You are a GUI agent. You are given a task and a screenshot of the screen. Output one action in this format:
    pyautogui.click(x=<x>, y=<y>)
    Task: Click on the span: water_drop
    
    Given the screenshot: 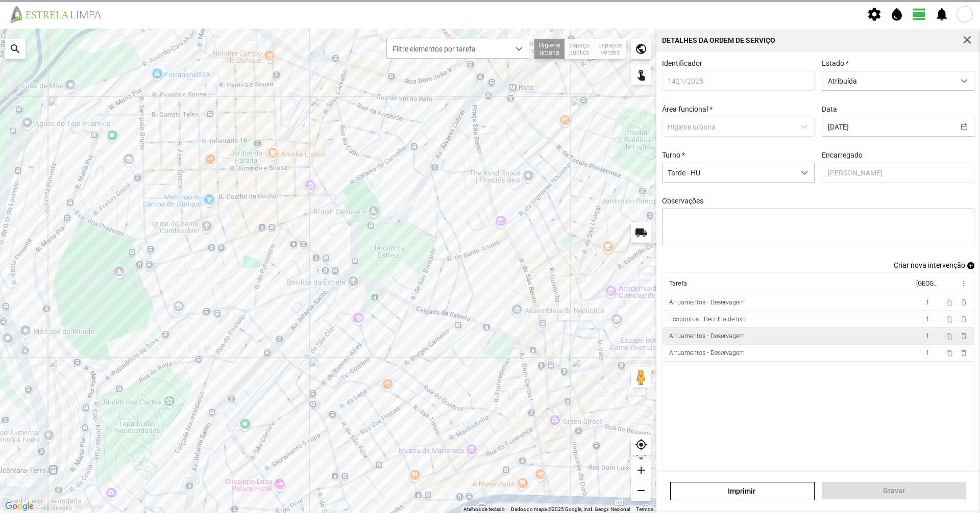 What is the action you would take?
    pyautogui.click(x=897, y=14)
    